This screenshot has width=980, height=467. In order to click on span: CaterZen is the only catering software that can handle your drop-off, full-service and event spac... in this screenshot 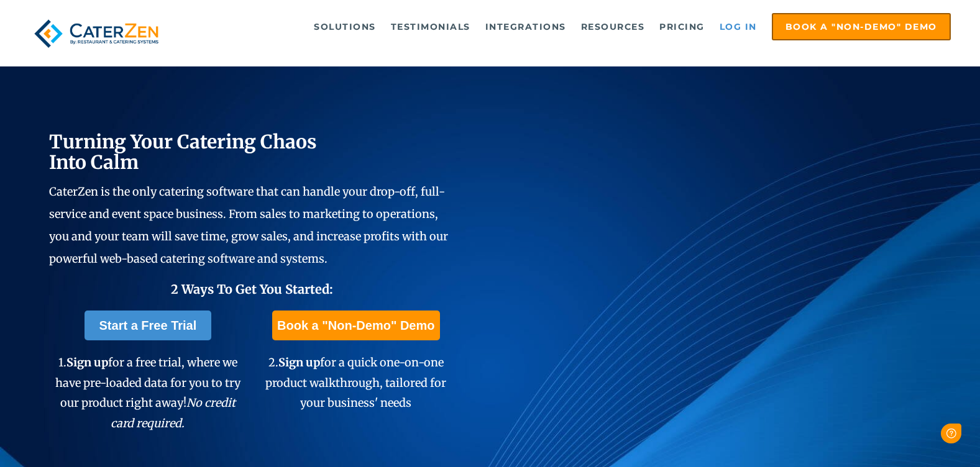, I will do `click(248, 225)`.